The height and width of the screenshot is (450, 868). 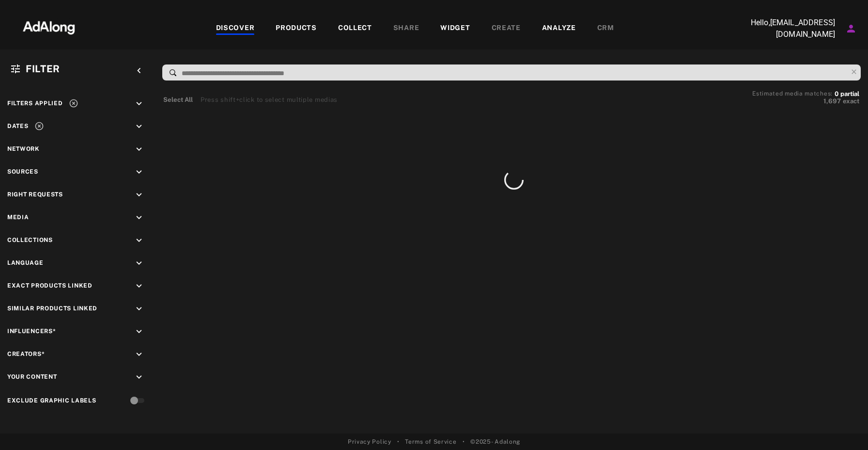 What do you see at coordinates (833, 101) in the screenshot?
I see `span: 1,697` at bounding box center [833, 101].